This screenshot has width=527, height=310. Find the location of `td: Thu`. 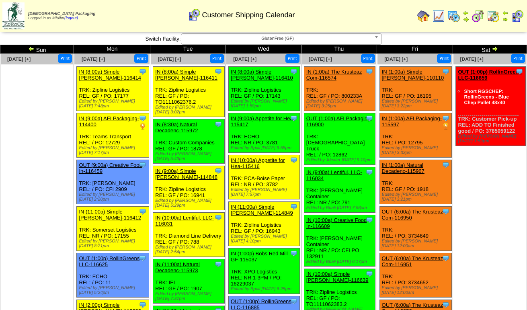

td: Thu is located at coordinates (339, 49).